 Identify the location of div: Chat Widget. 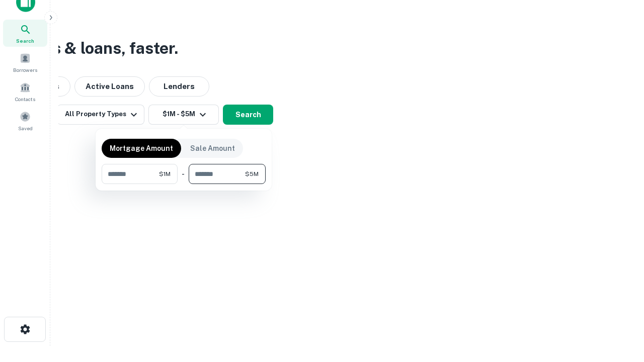
(619, 306).